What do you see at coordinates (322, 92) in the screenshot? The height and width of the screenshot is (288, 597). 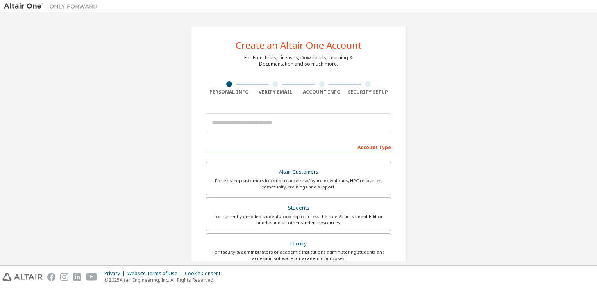 I see `div: Account Info` at bounding box center [322, 92].